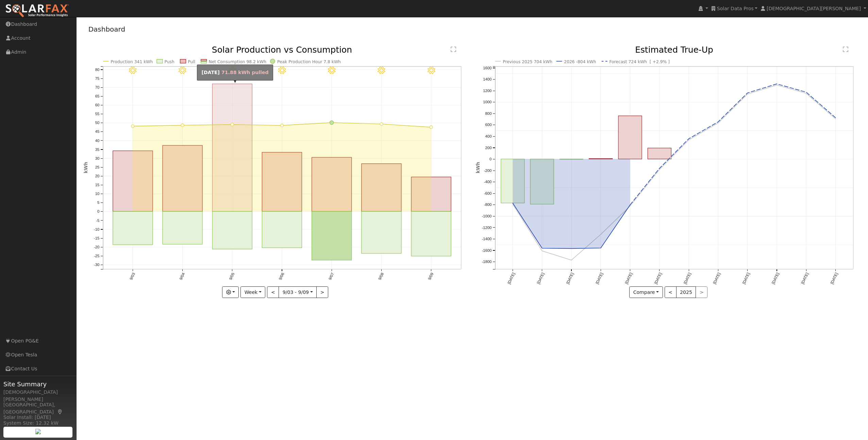  I want to click on text: 75, so click(97, 78).